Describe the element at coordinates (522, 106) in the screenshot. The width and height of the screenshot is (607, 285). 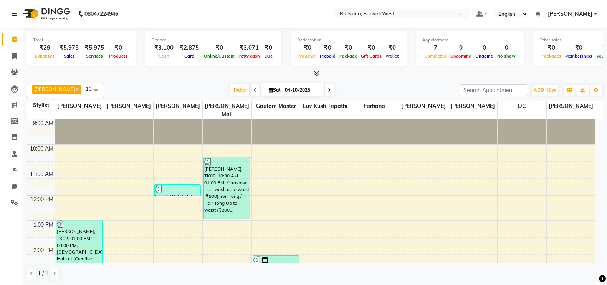
I see `span: DC` at that location.